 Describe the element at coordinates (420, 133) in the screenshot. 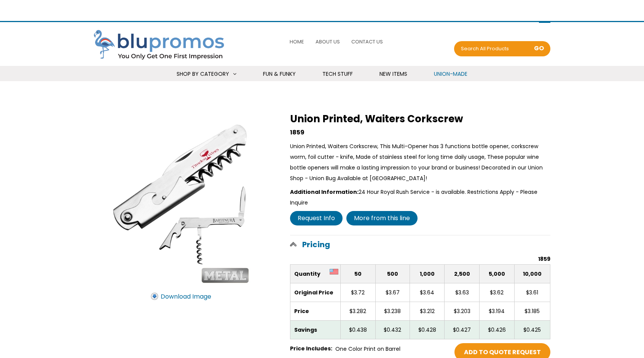

I see `div: 1859` at that location.